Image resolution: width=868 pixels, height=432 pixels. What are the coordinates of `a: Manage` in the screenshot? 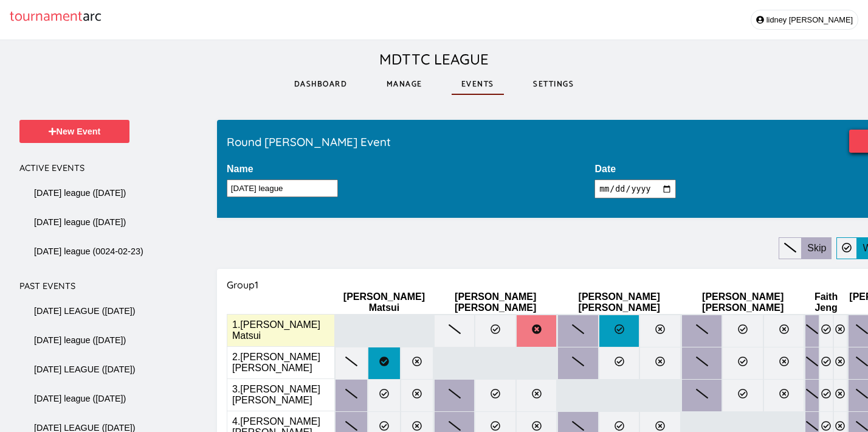 It's located at (404, 84).